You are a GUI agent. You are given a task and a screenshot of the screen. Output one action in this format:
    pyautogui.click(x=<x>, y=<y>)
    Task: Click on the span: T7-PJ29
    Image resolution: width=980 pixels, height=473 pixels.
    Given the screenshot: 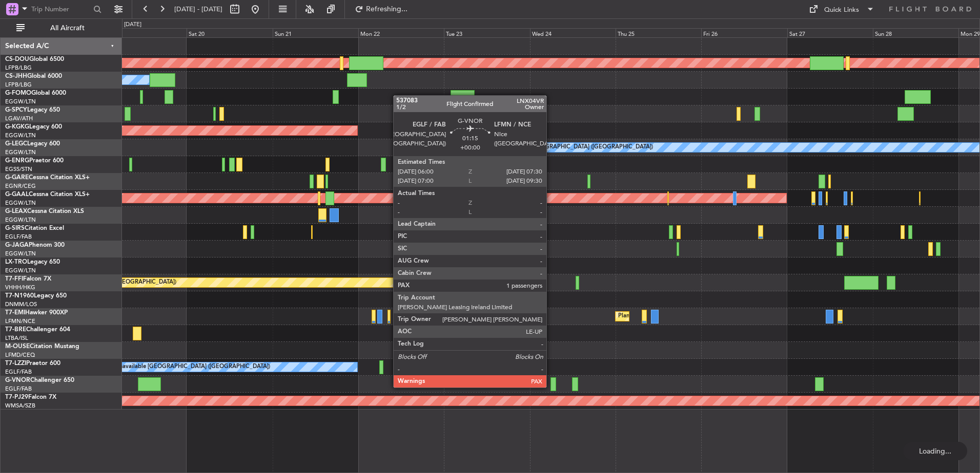 What is the action you would take?
    pyautogui.click(x=17, y=398)
    